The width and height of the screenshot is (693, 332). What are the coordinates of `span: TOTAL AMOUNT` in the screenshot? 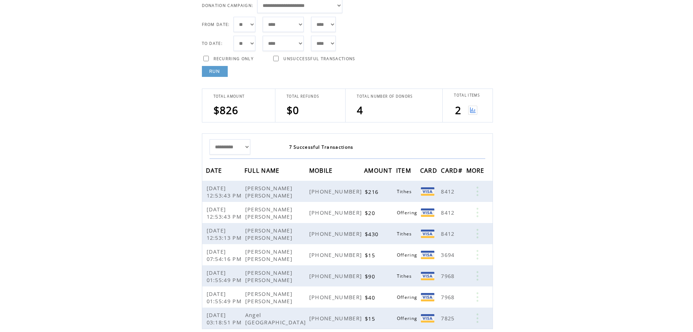 It's located at (229, 96).